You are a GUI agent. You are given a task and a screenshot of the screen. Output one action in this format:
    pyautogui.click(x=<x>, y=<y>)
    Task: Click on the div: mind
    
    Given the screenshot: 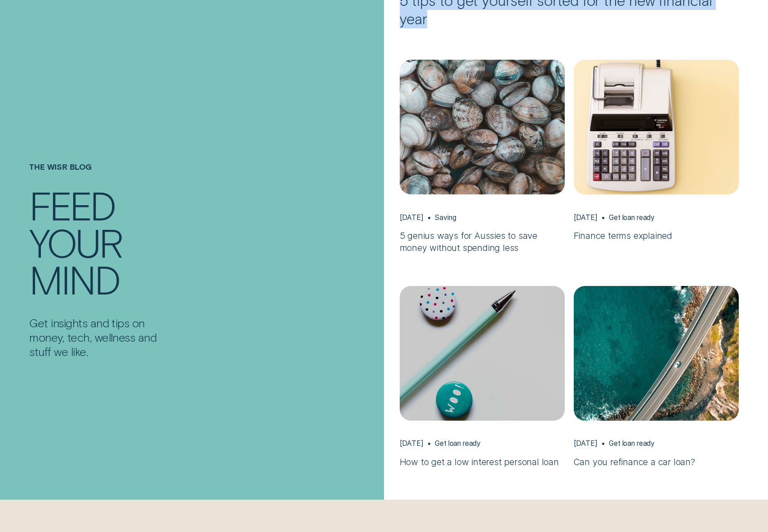 What is the action you would take?
    pyautogui.click(x=74, y=279)
    